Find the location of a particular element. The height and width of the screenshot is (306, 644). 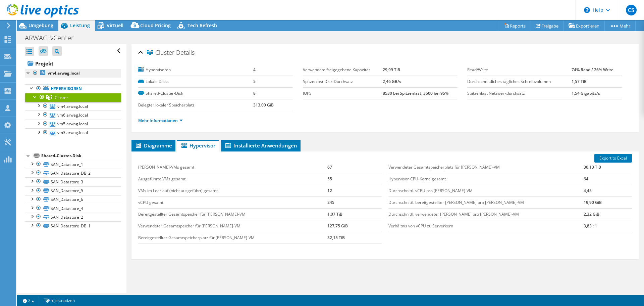

a: SAN_Datastore_DB_1 is located at coordinates (73, 226).